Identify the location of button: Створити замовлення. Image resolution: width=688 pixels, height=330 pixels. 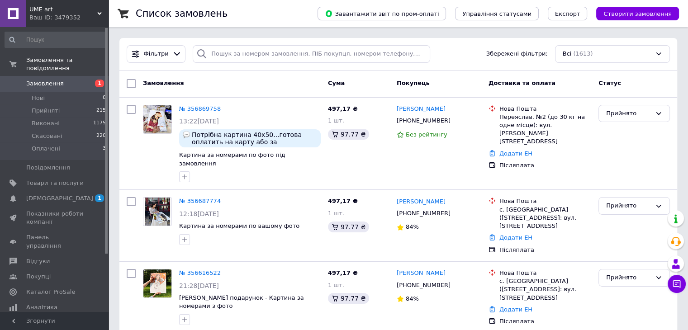
(637, 14).